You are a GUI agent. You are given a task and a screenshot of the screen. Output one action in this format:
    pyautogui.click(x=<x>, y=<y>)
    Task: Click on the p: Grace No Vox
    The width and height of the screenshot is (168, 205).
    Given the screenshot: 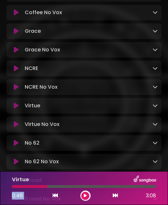 What is the action you would take?
    pyautogui.click(x=42, y=50)
    